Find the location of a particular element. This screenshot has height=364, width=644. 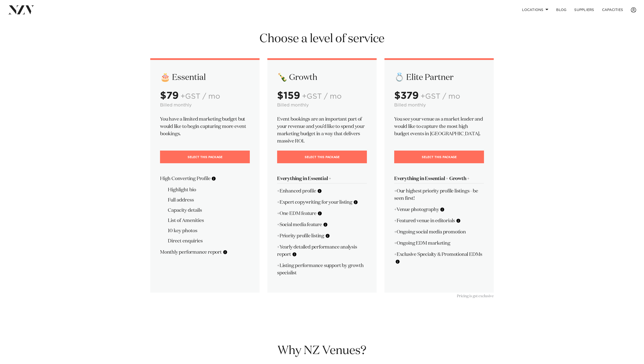

p: +Featured venue in editorials is located at coordinates (439, 221).